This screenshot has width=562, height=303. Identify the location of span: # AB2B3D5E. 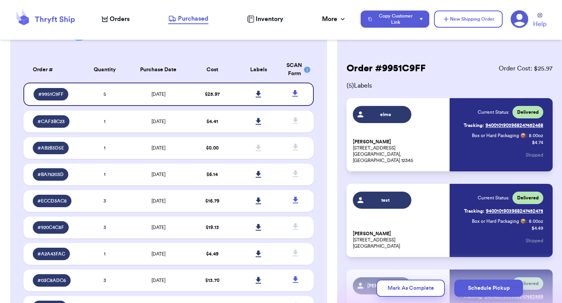
(51, 148).